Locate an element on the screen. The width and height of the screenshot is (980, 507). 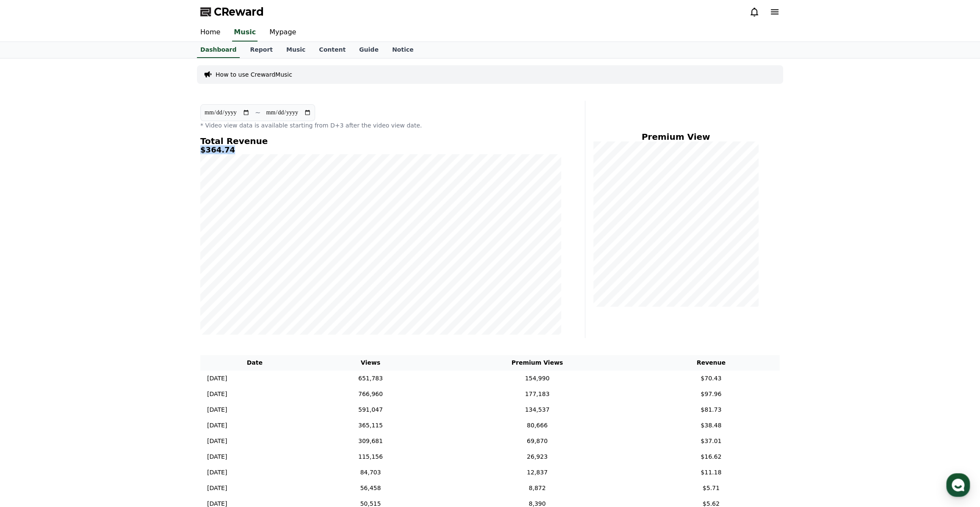
th: Premium Views is located at coordinates (537, 362).